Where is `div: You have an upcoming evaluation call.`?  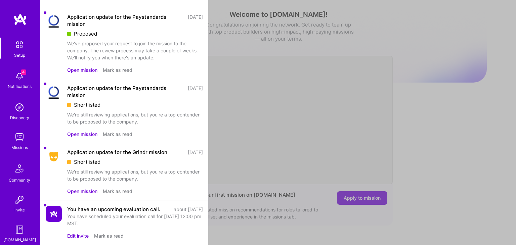
div: You have an upcoming evaluation call. is located at coordinates (114, 209).